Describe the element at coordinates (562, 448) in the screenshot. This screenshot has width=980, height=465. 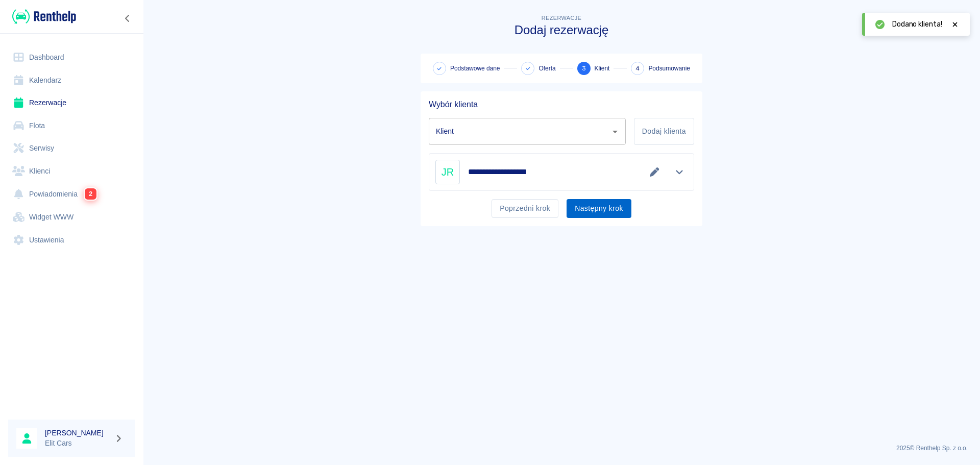
I see `p: 2025 © Renthelp Sp. z o.o.` at that location.